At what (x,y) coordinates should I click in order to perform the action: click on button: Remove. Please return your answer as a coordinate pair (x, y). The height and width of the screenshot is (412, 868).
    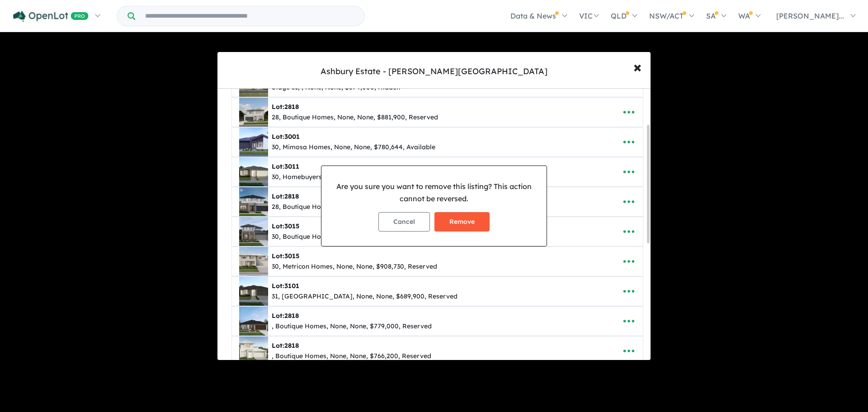
    Looking at the image, I should click on (462, 222).